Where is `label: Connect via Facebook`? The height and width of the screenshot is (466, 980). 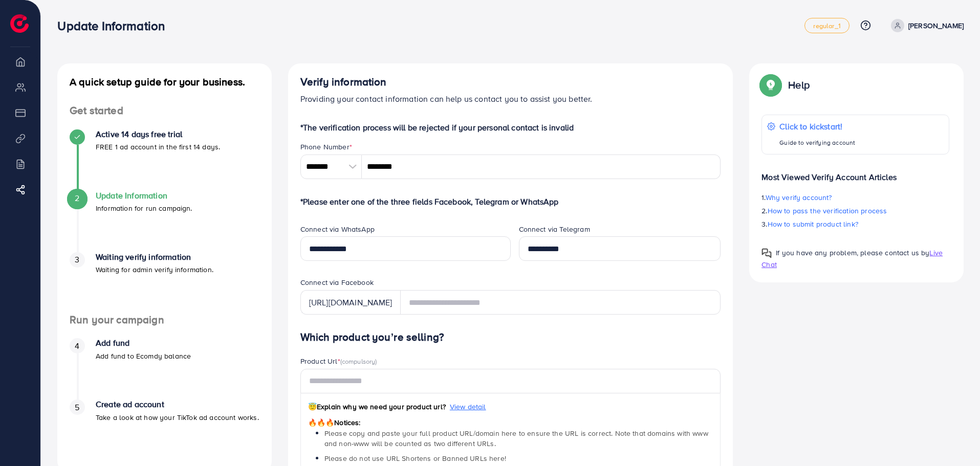
label: Connect via Facebook is located at coordinates (336, 282).